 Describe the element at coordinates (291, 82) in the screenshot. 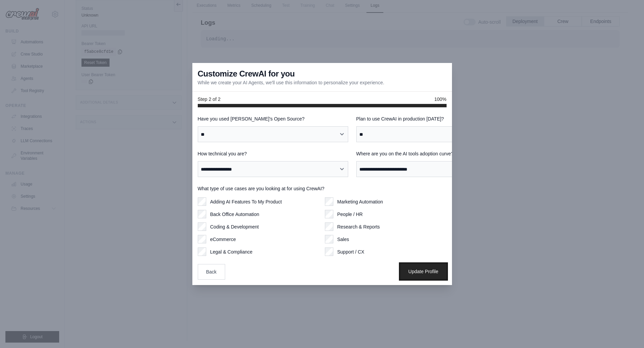

I see `p: While we create your AI Agents, we'll use this information to personalize your experience.` at that location.